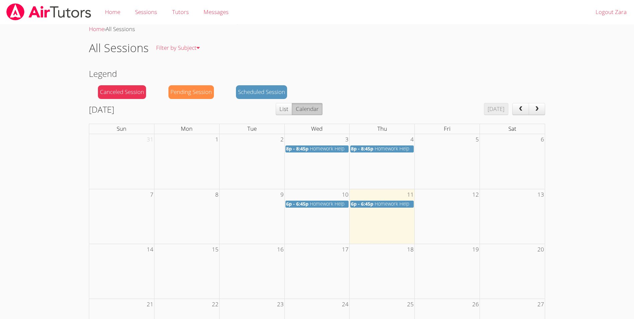  I want to click on span: 3, so click(347, 139).